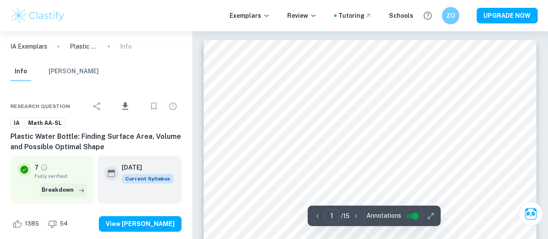 This screenshot has width=548, height=239. What do you see at coordinates (29, 46) in the screenshot?
I see `p: IA Exemplars` at bounding box center [29, 46].